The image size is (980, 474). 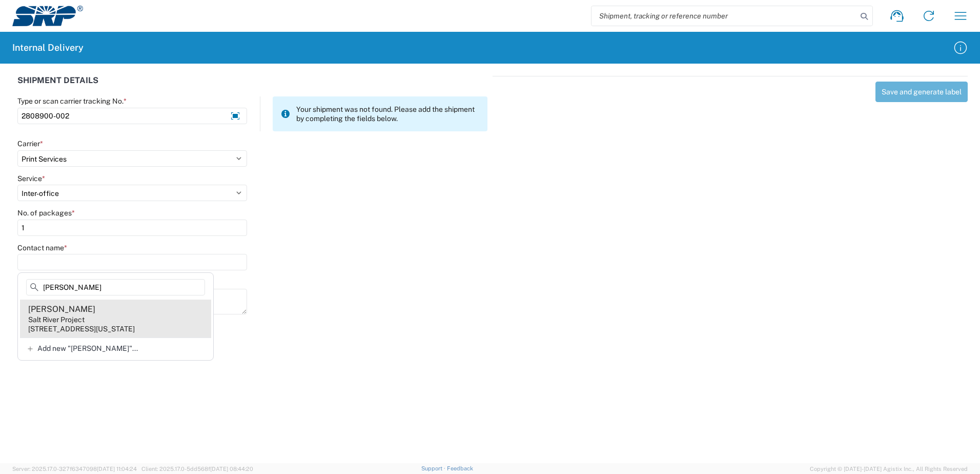 I want to click on span: Your shipment was not found. Please add the shipment by completing the fields below., so click(x=387, y=114).